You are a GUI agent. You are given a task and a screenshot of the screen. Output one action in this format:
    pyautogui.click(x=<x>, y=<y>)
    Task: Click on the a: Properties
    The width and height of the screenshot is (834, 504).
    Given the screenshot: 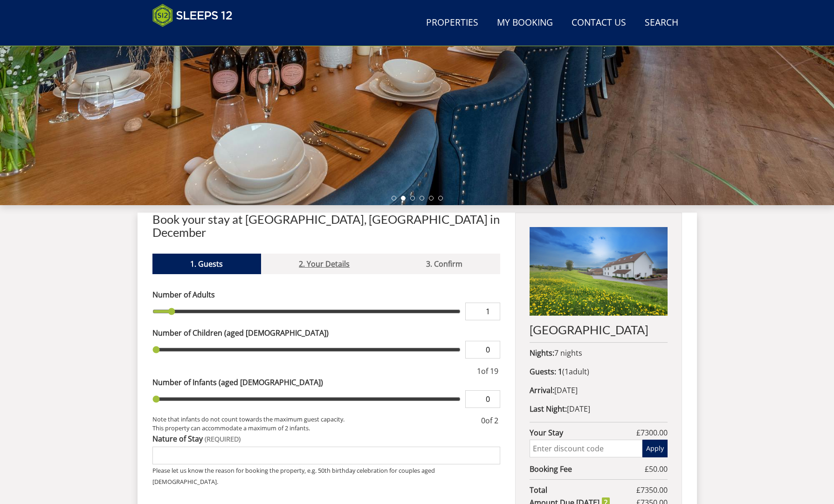 What is the action you would take?
    pyautogui.click(x=452, y=23)
    